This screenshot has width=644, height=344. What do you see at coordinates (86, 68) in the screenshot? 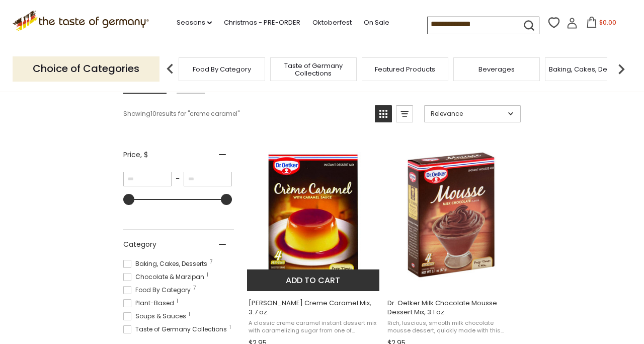
I see `p: Choice of Categories` at bounding box center [86, 68].